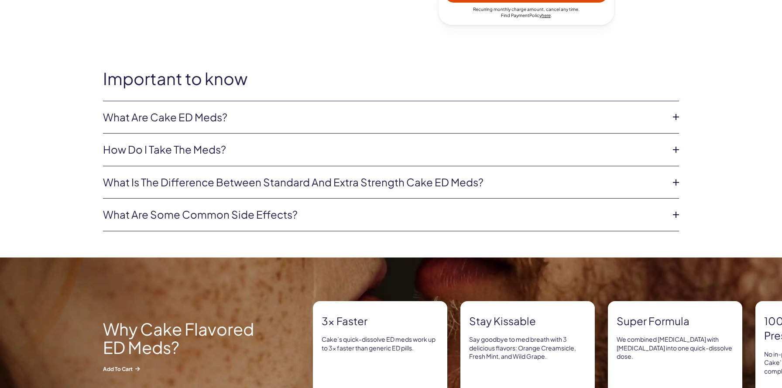 The height and width of the screenshot is (388, 782). What do you see at coordinates (515, 15) in the screenshot?
I see `span: Find Payment` at bounding box center [515, 15].